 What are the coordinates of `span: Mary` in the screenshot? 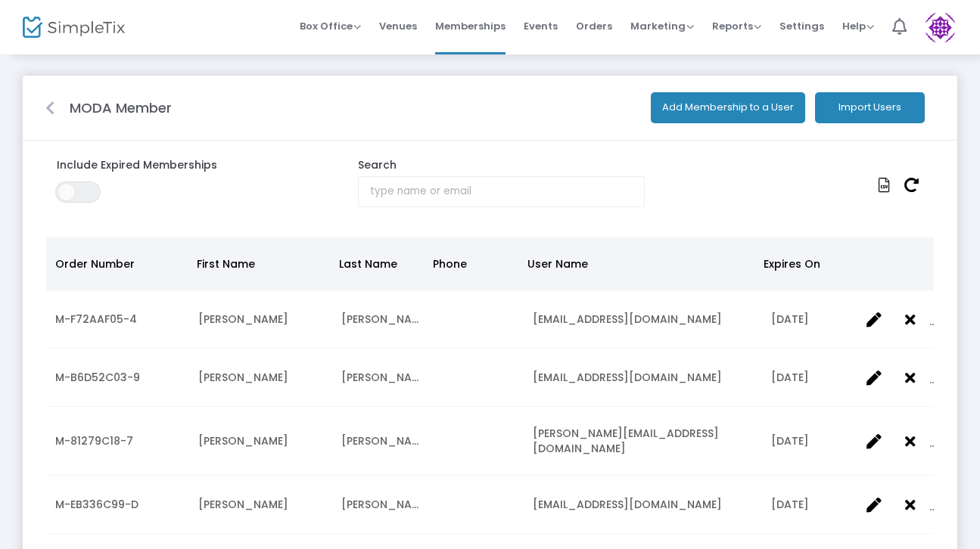 It's located at (243, 377).